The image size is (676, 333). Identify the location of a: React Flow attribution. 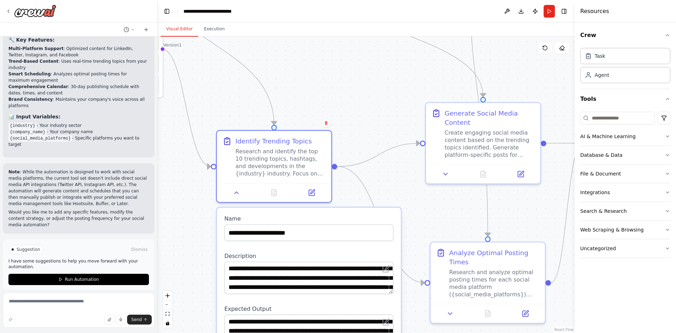
(564, 329).